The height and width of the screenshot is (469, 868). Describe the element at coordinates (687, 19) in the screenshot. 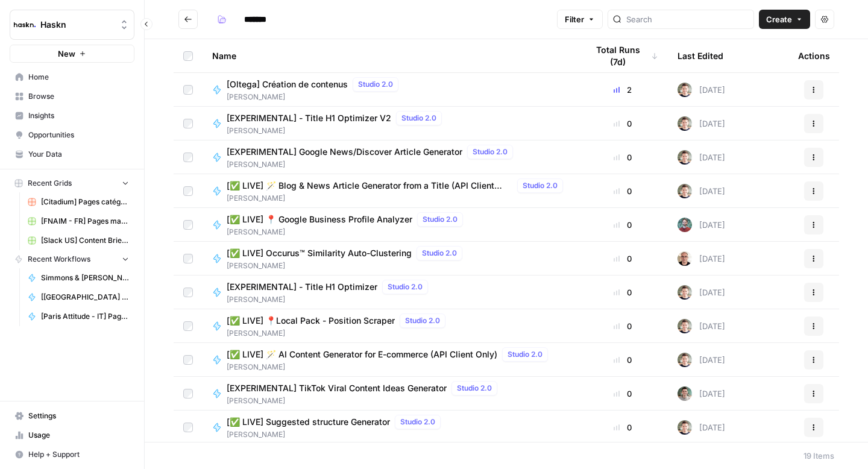

I see `input: Search` at that location.